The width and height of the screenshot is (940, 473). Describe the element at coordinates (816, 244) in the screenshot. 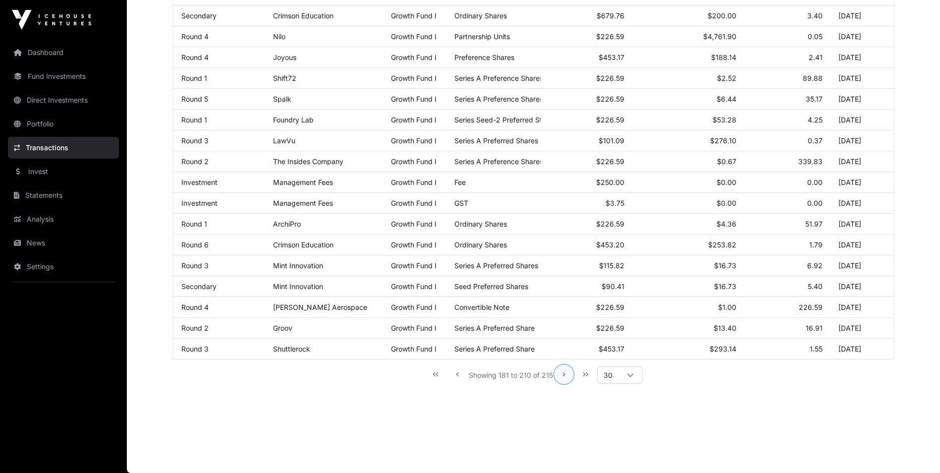

I see `span: 1.79` at that location.